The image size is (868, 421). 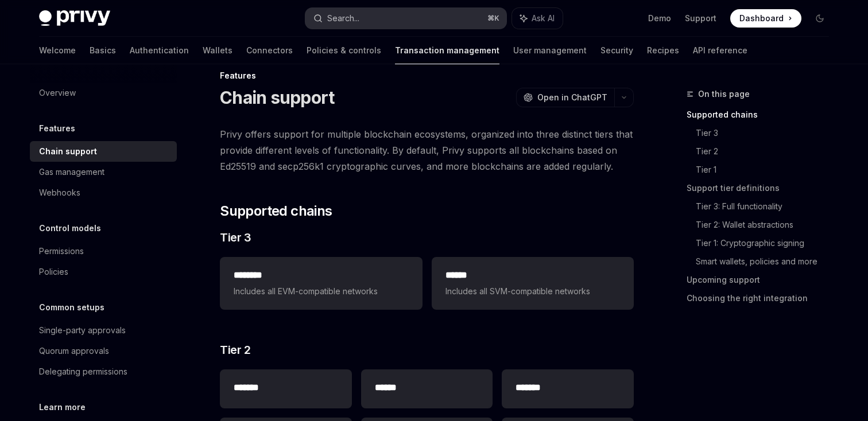 I want to click on span: Tier 2, so click(x=235, y=350).